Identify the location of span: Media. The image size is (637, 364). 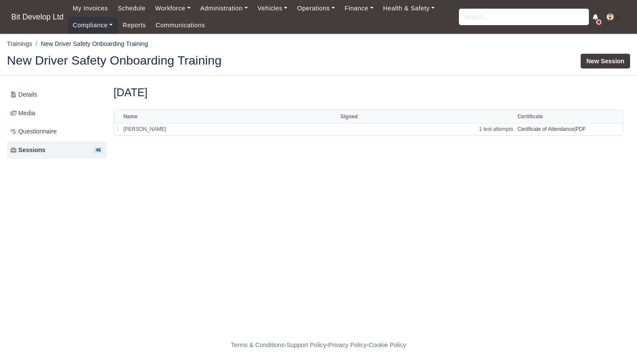
(23, 113).